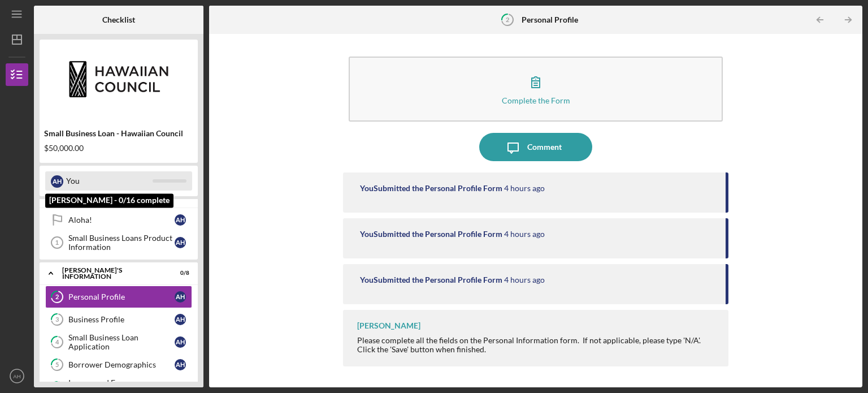 Image resolution: width=868 pixels, height=393 pixels. Describe the element at coordinates (57, 365) in the screenshot. I see `tspan: 5` at that location.